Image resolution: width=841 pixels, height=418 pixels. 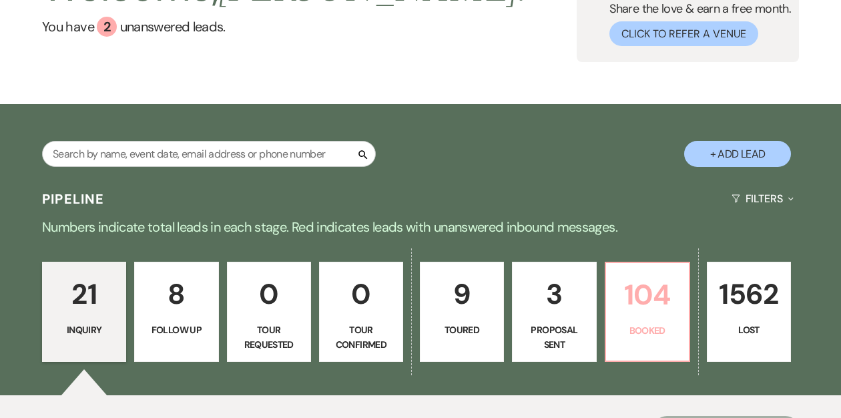 What do you see at coordinates (73, 199) in the screenshot?
I see `h3: Pipeline` at bounding box center [73, 199].